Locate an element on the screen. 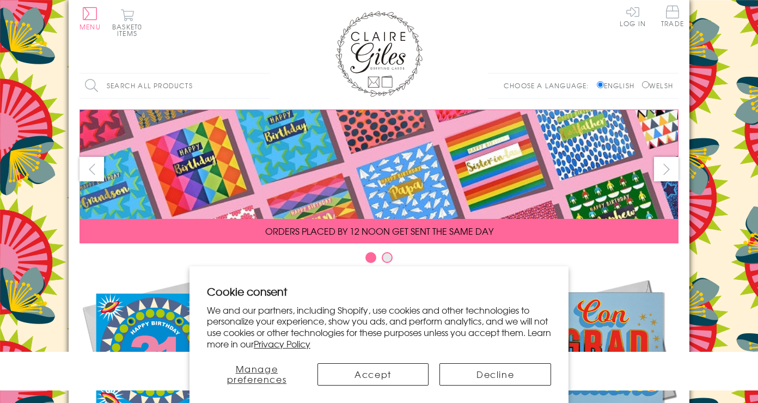 This screenshot has height=403, width=758. button: Decline is located at coordinates (495, 374).